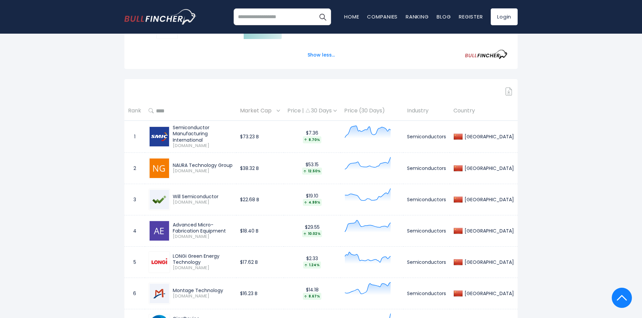 The height and width of the screenshot is (318, 642). Describe the element at coordinates (159, 293) in the screenshot. I see `img: 688008.SS.png` at that location.